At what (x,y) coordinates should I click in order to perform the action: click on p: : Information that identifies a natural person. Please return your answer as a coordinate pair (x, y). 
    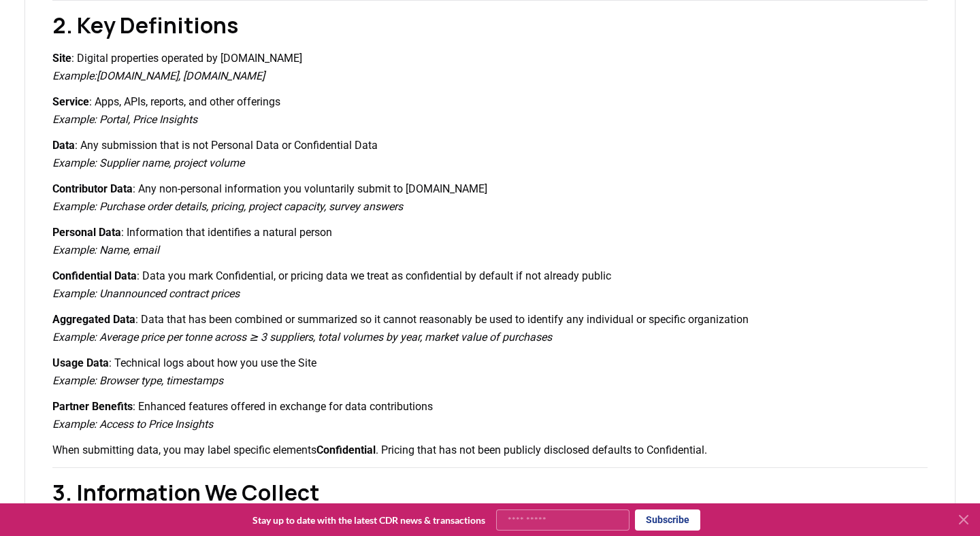
    Looking at the image, I should click on (490, 241).